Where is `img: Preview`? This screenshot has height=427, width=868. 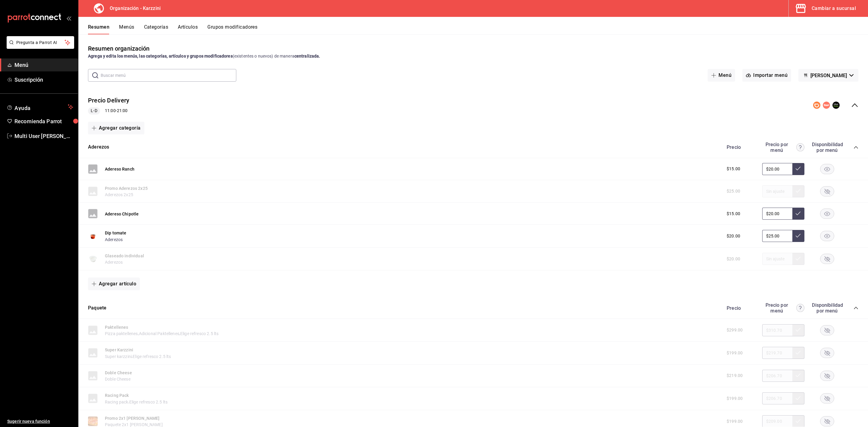
img: Preview is located at coordinates (93, 236).